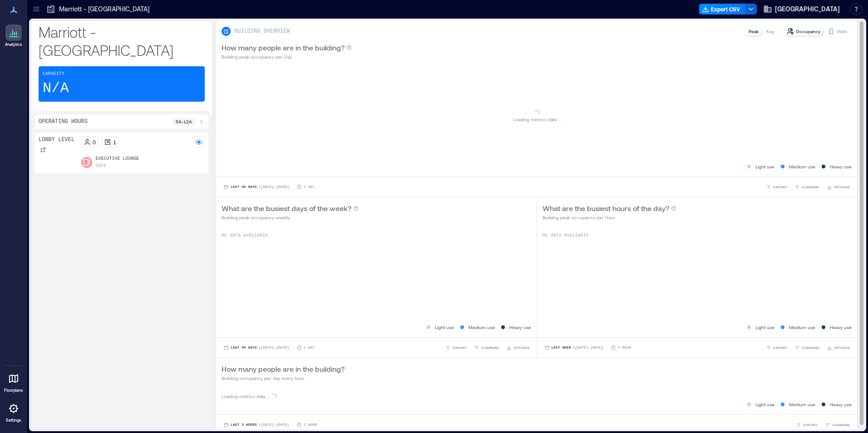 This screenshot has width=868, height=433. I want to click on p: Analytics, so click(13, 45).